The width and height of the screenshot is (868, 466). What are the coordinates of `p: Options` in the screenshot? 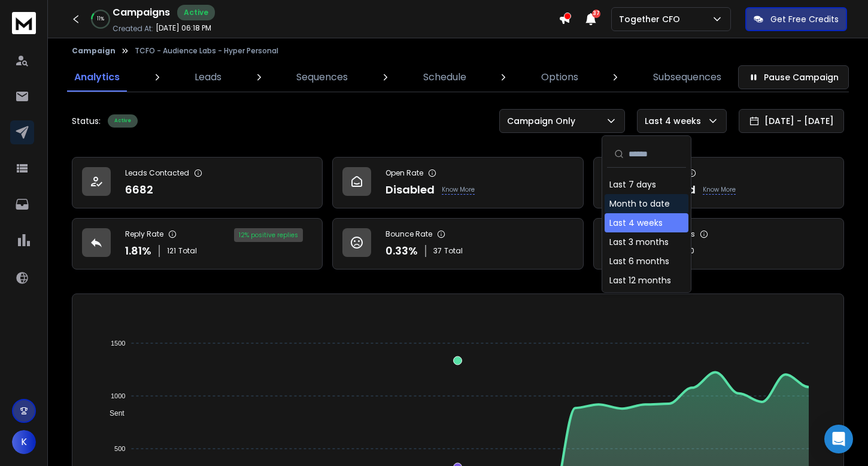 It's located at (560, 77).